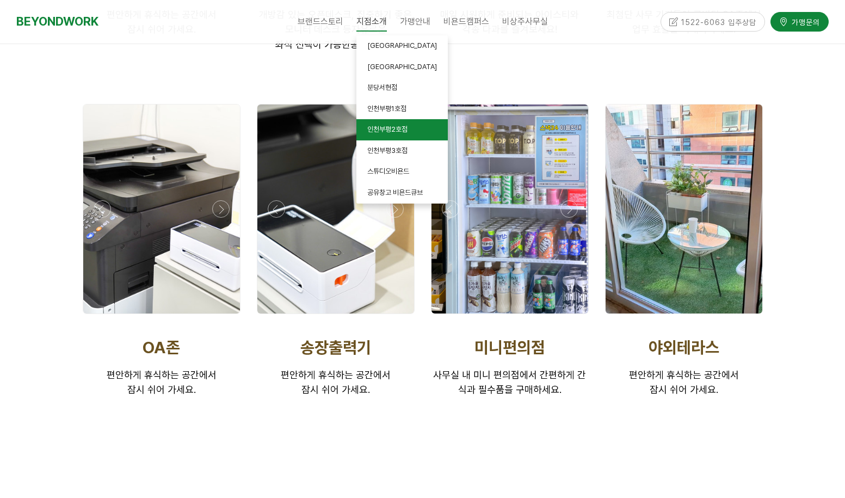  I want to click on span: 분당서현점, so click(382, 87).